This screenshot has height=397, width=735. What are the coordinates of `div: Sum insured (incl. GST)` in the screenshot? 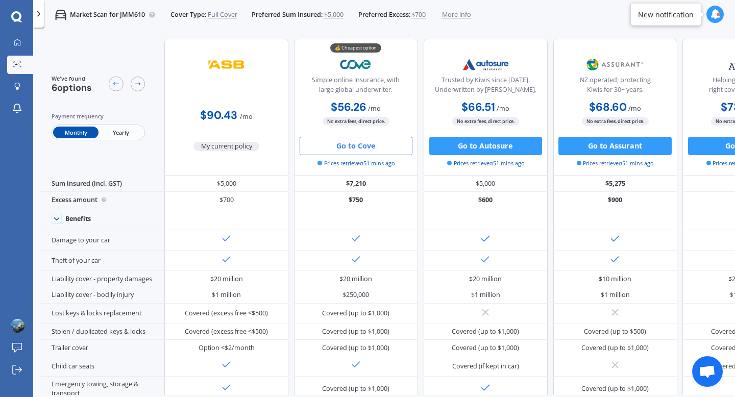 It's located at (102, 184).